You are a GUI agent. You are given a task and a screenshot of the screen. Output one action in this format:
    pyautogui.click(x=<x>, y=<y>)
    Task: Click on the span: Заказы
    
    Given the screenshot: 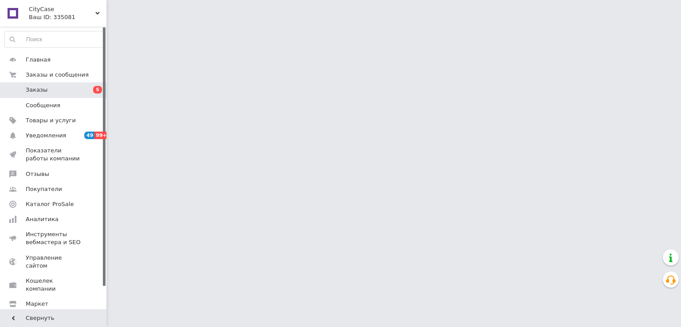 What is the action you would take?
    pyautogui.click(x=36, y=90)
    